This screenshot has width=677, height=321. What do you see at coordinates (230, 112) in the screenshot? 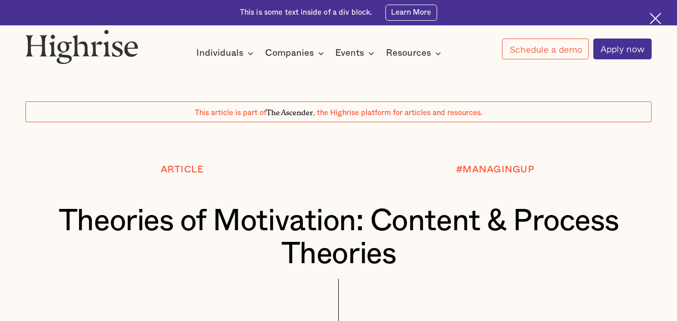
I see `span: This article is part of` at bounding box center [230, 112].